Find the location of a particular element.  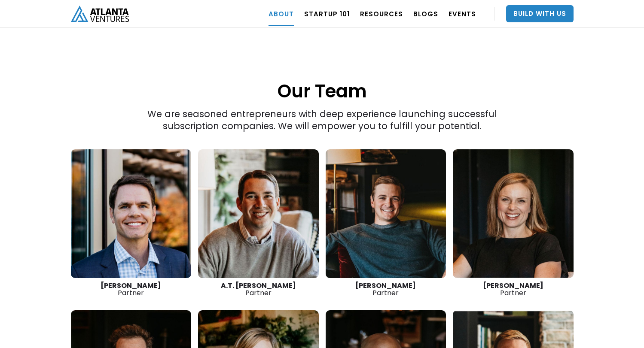

h1: Our Team is located at coordinates (322, 70).